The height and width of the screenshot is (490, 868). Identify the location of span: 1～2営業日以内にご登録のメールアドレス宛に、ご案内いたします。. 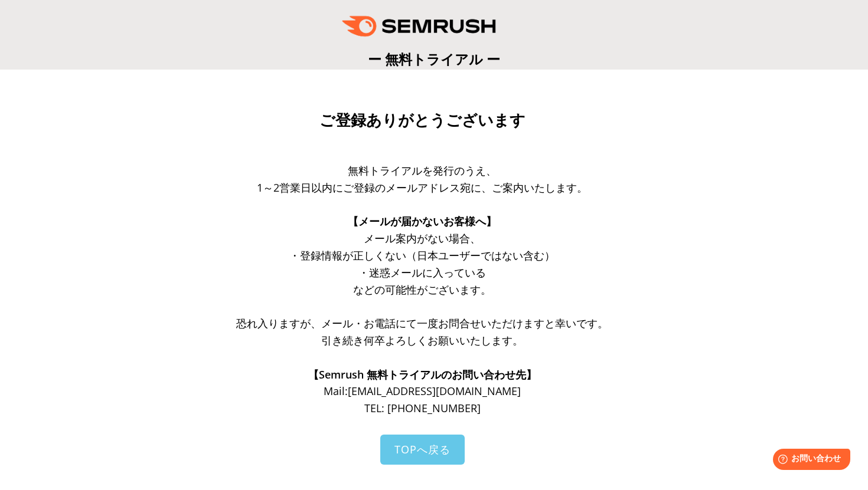
(422, 188).